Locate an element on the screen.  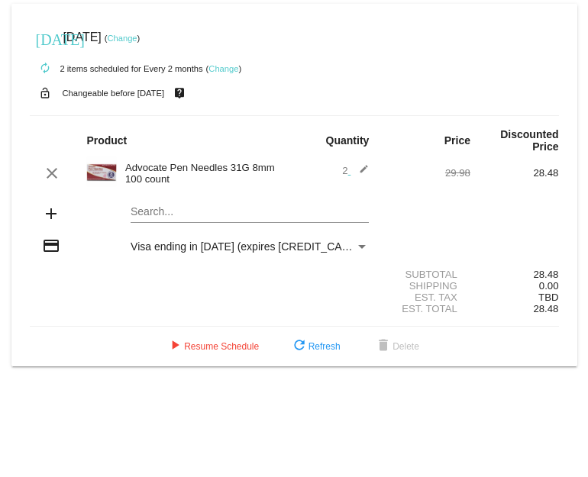
div: Advocate Pen Needles 31G 8mm 100 count is located at coordinates (205, 173).